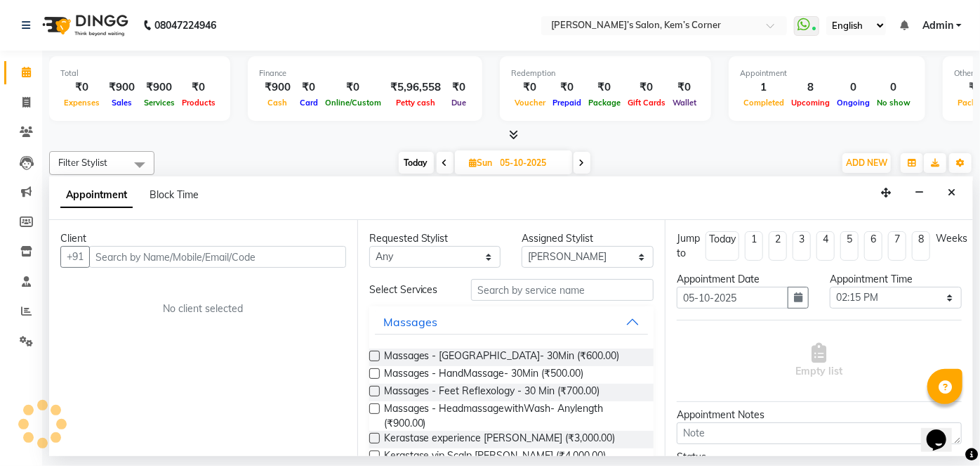 This screenshot has height=466, width=980. What do you see at coordinates (951, 193) in the screenshot?
I see `button: Close` at bounding box center [951, 193].